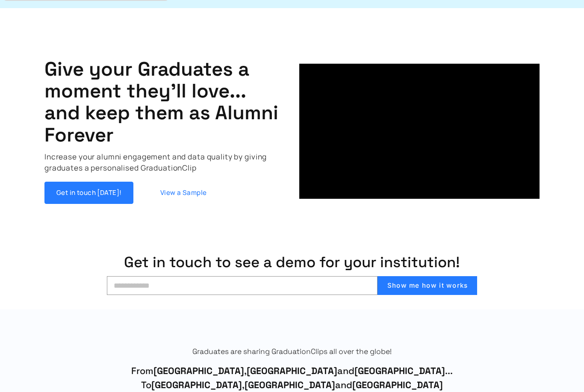 The image size is (584, 392). What do you see at coordinates (164, 162) in the screenshot?
I see `p: Increase your alumni engagement and data quality by giving graduates a personalised GraduationClip` at bounding box center [164, 162].